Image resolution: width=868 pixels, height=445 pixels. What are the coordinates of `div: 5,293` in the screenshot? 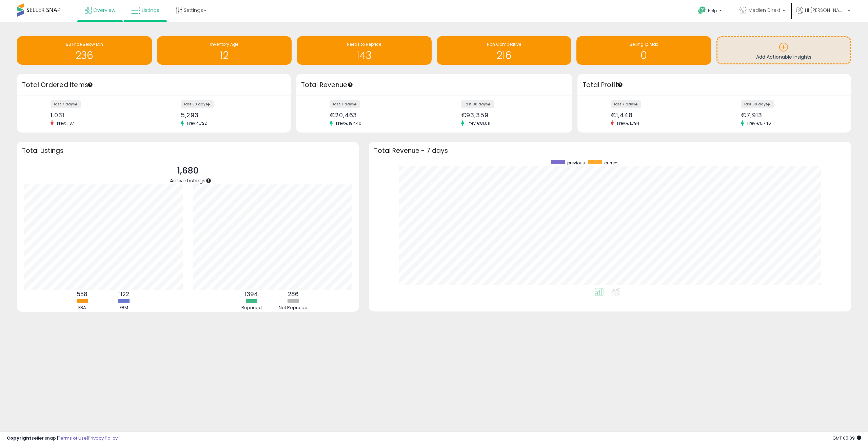 It's located at (230, 115).